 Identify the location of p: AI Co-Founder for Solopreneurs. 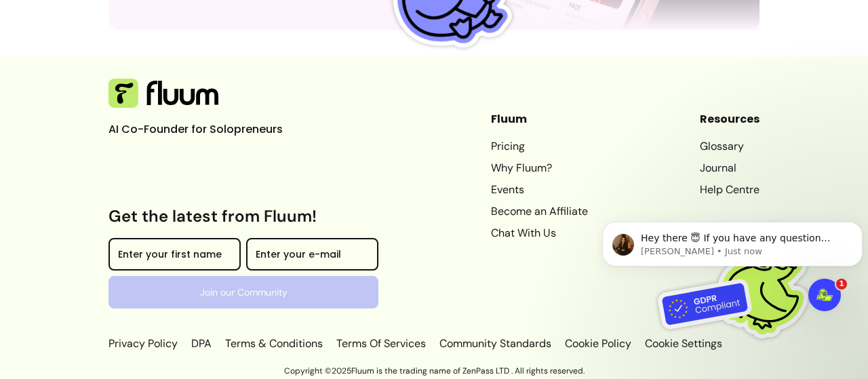
(211, 130).